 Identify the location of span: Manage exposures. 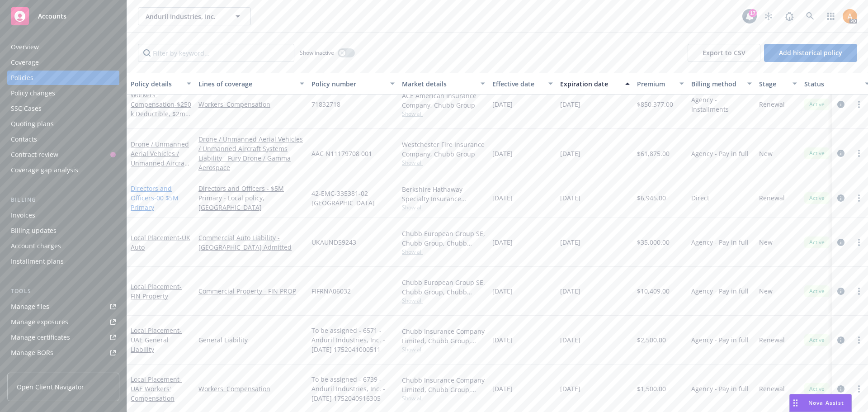
(64, 322).